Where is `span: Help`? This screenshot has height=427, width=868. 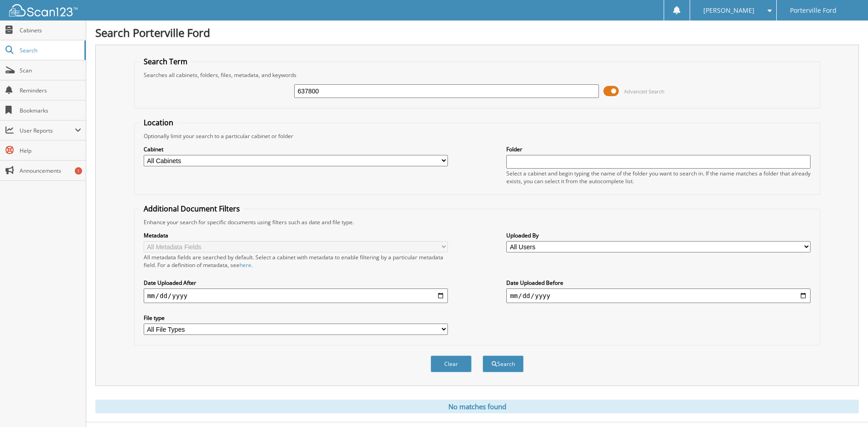 span: Help is located at coordinates (50, 150).